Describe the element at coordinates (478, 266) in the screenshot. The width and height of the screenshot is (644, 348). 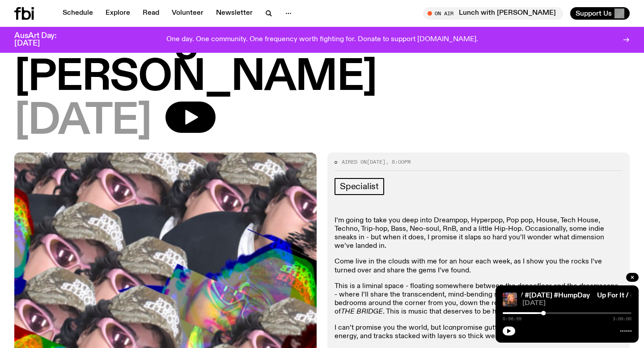
I see `p: Come live in the clouds with me for an hour each week, as I show you the rocks I’ve turned over a...` at that location.